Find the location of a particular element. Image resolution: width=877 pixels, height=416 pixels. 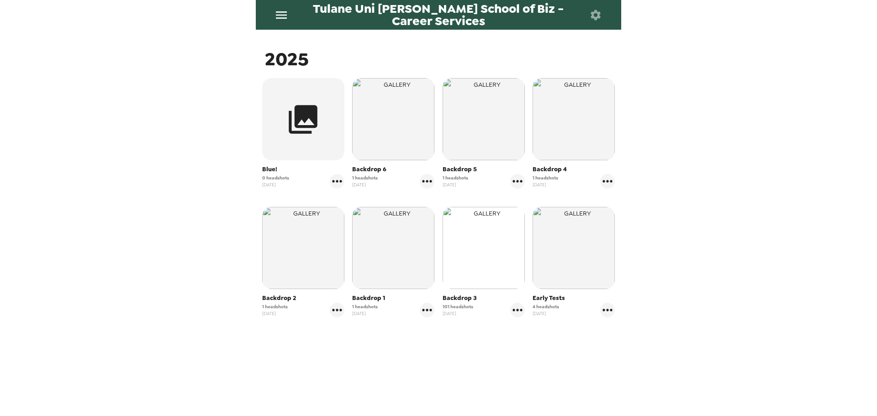

span: 101 headshots is located at coordinates (458, 306).